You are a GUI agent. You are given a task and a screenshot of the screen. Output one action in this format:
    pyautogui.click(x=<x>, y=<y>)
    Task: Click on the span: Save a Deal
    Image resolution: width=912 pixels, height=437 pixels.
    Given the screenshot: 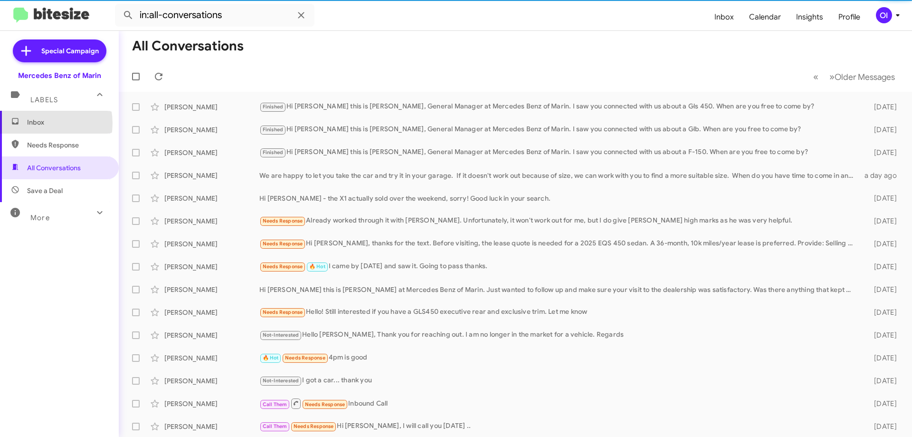 What is the action you would take?
    pyautogui.click(x=45, y=191)
    